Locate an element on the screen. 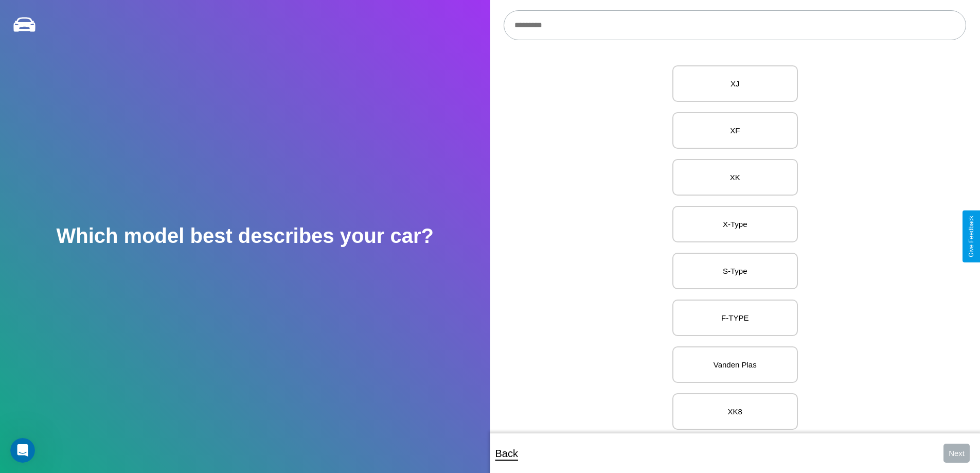 This screenshot has height=473, width=980. p: Back is located at coordinates (506, 453).